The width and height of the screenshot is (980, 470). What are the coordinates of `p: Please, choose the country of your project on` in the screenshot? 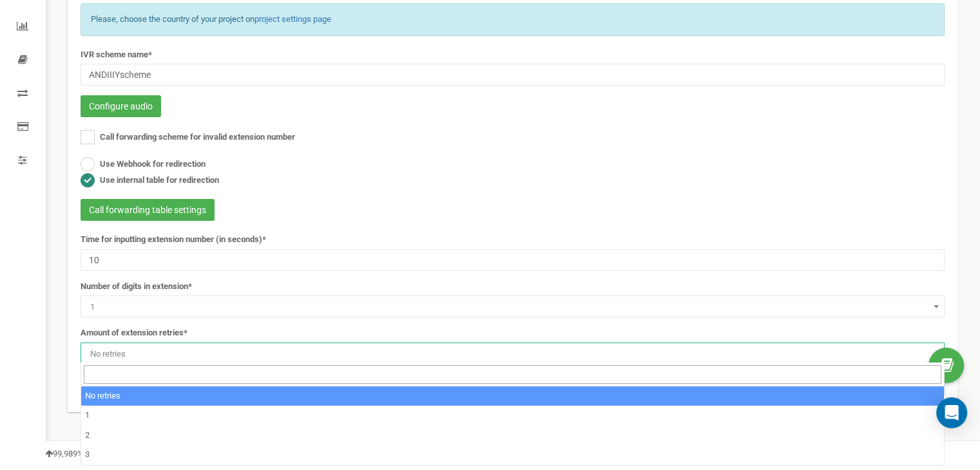 It's located at (512, 20).